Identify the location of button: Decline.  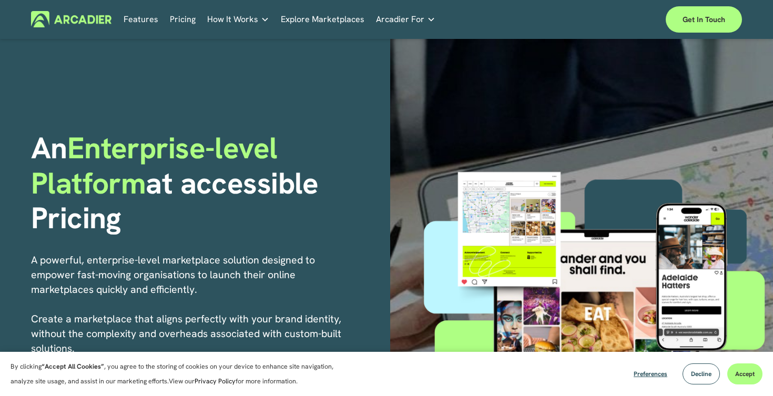
(701, 374).